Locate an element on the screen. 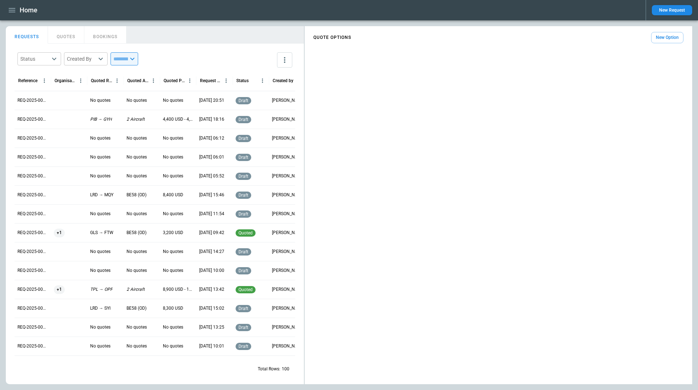  p: REQ-2025-000270 is located at coordinates (33, 252).